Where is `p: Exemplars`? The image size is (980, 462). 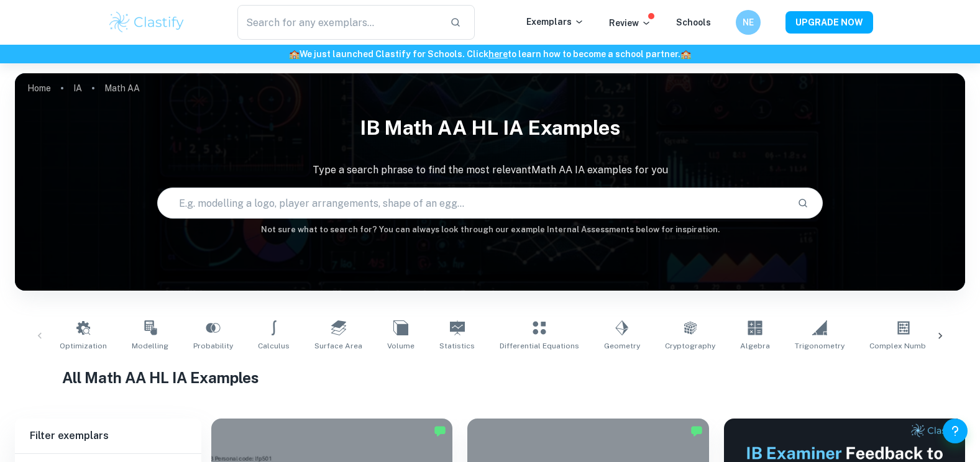 p: Exemplars is located at coordinates (555, 22).